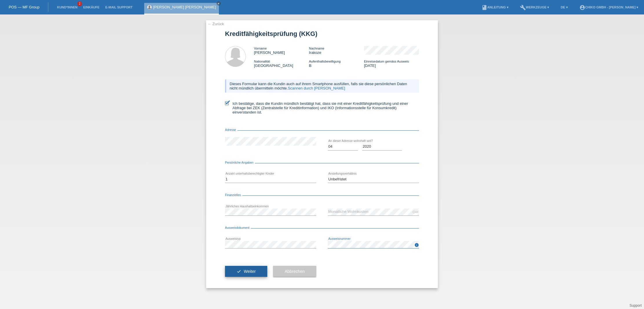 Image resolution: width=644 pixels, height=309 pixels. Describe the element at coordinates (336, 63) in the screenshot. I see `div: B` at that location.